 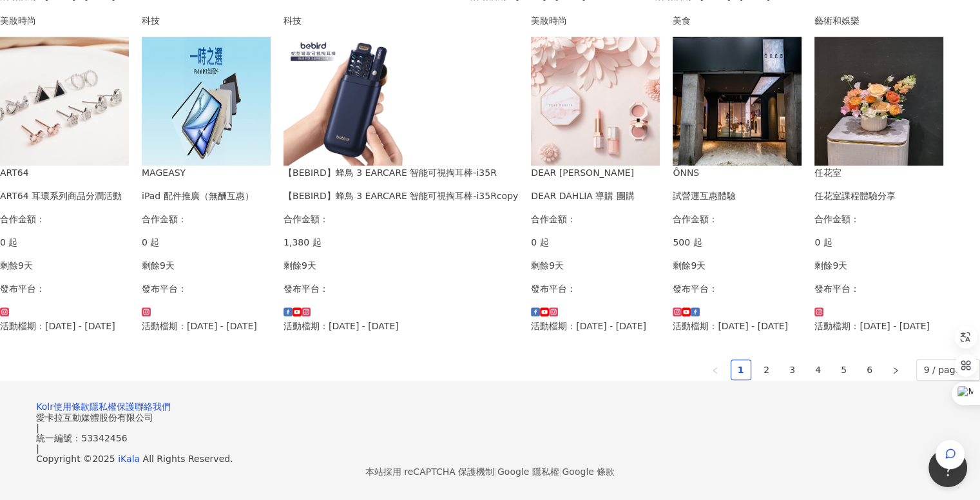 I want to click on a: Kolr, so click(x=44, y=407).